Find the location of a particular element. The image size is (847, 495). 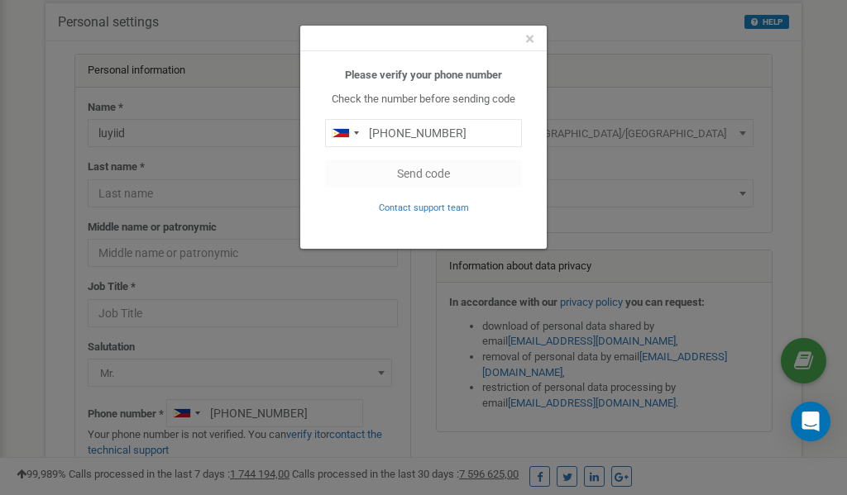

b: Please verify your phone number is located at coordinates (423, 74).